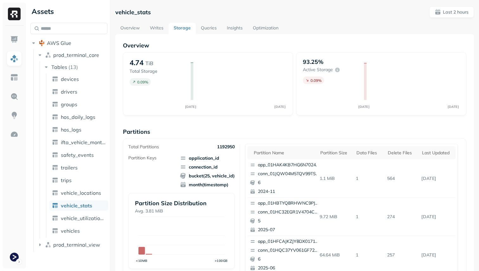 This screenshot has height=271, width=479. I want to click on p: Overview, so click(294, 45).